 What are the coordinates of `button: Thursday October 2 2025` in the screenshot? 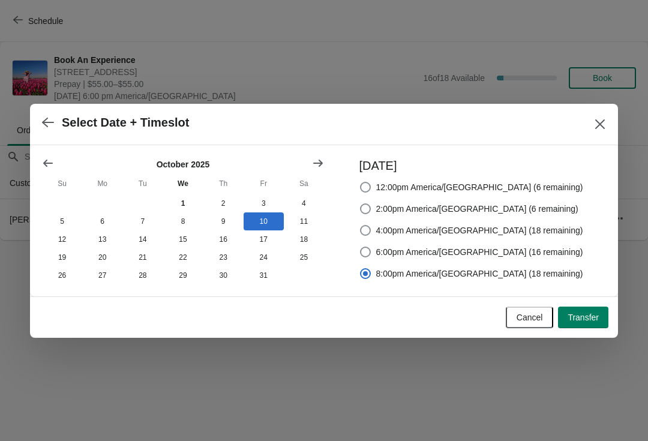 It's located at (223, 203).